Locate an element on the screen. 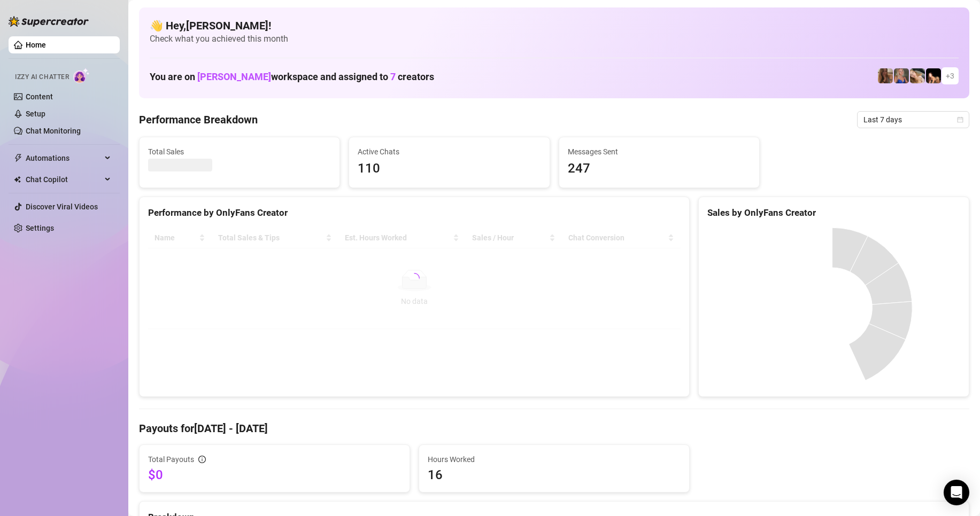  span: calendar is located at coordinates (960, 120).